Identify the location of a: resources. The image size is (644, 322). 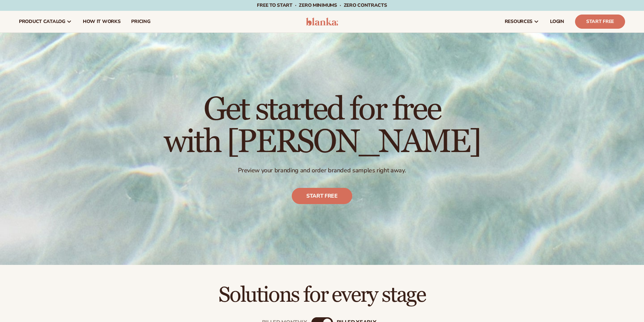
(522, 22).